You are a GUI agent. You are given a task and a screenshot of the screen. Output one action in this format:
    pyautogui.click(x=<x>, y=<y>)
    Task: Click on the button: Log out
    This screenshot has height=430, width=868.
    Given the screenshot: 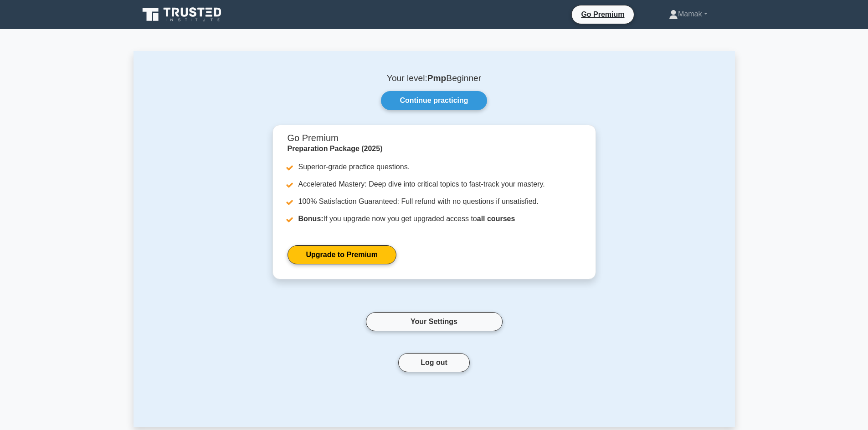 What is the action you would take?
    pyautogui.click(x=434, y=363)
    